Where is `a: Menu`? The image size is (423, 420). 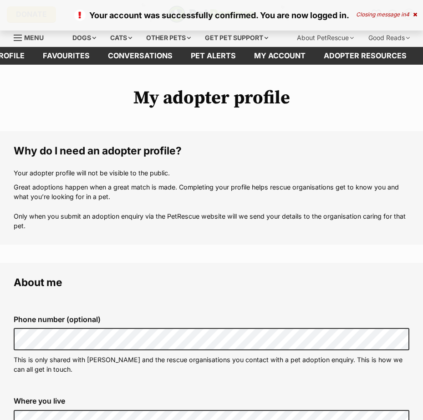
a: Menu is located at coordinates (32, 37).